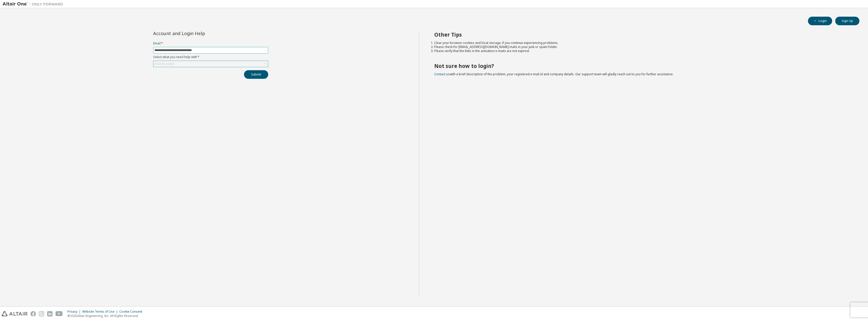 This screenshot has width=868, height=321. What do you see at coordinates (75, 312) in the screenshot?
I see `div: Privacy` at bounding box center [75, 312].